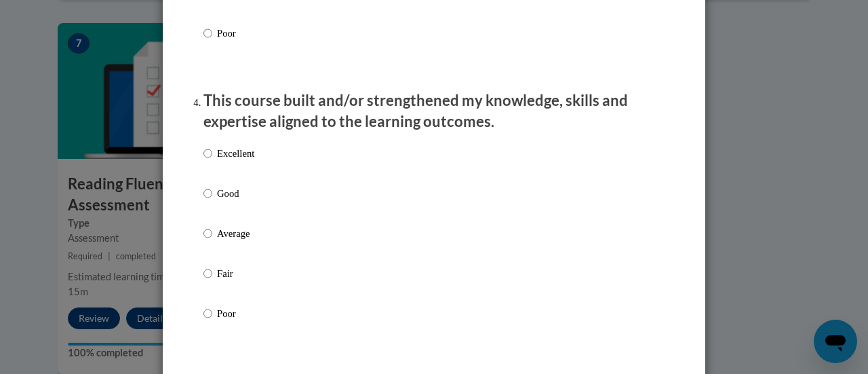  What do you see at coordinates (207, 233) in the screenshot?
I see `input: Average` at bounding box center [207, 233].